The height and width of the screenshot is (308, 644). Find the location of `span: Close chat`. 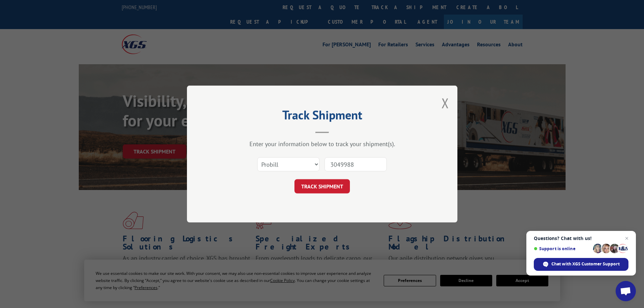

span: Close chat is located at coordinates (627, 239).